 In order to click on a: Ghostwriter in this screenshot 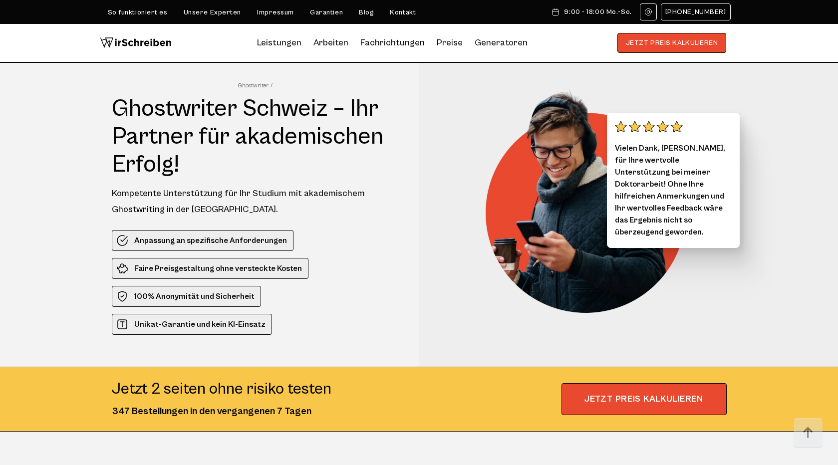, I will do `click(255, 86)`.